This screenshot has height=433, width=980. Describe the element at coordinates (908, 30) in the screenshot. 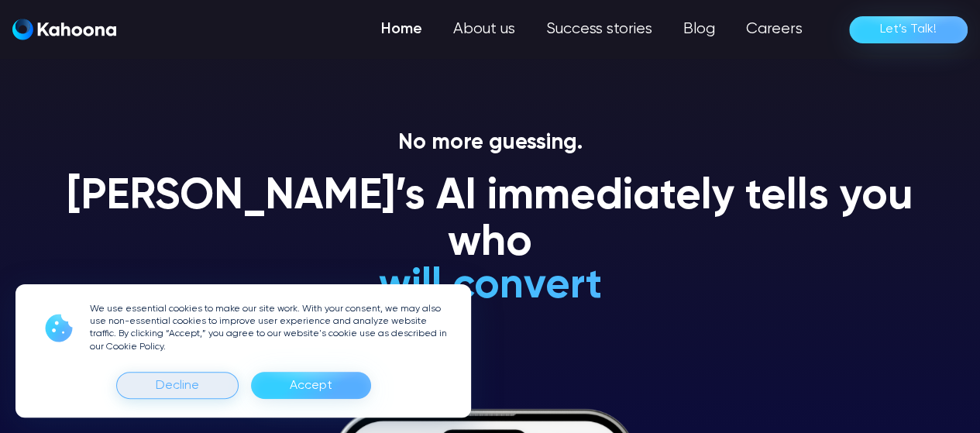

I see `a: Let’s Talk!` at that location.